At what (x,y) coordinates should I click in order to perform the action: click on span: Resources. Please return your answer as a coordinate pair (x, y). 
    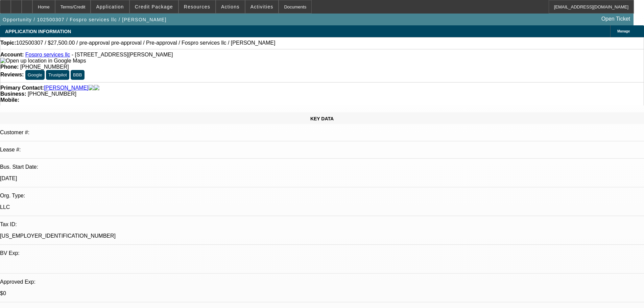
    Looking at the image, I should click on (197, 7).